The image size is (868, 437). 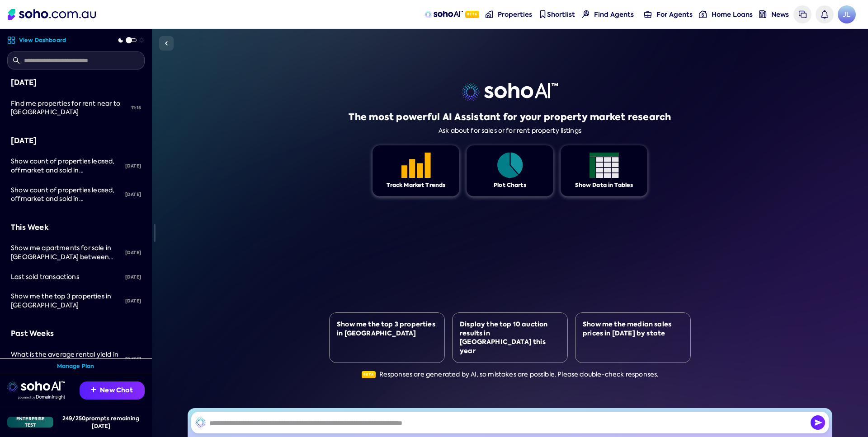 What do you see at coordinates (510, 131) in the screenshot?
I see `div: Ask about for sales or for rent property listings` at bounding box center [510, 131].